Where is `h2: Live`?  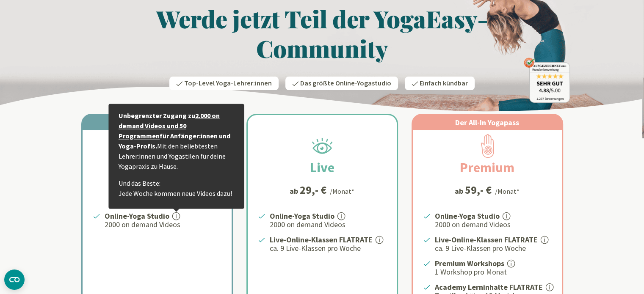 h2: Live is located at coordinates (322, 168).